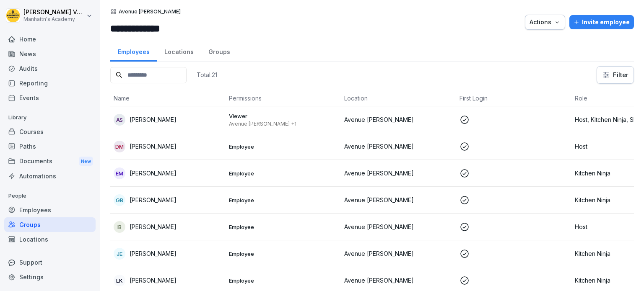  I want to click on div: Home, so click(50, 39).